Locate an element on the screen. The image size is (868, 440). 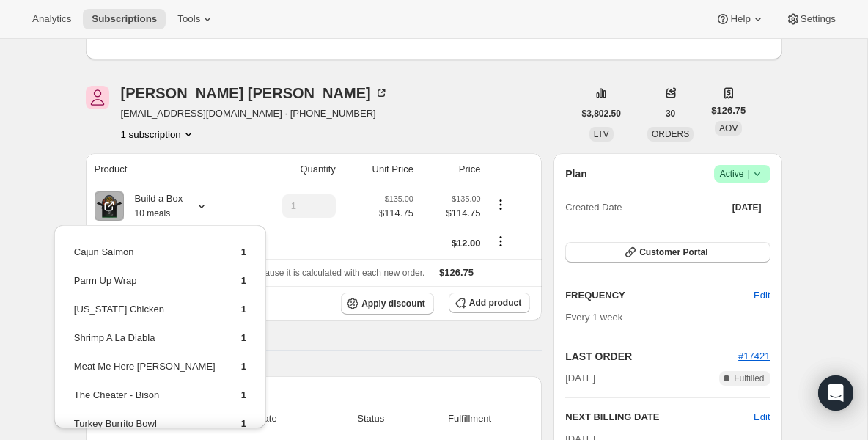
span: ORDERS is located at coordinates (670, 134).